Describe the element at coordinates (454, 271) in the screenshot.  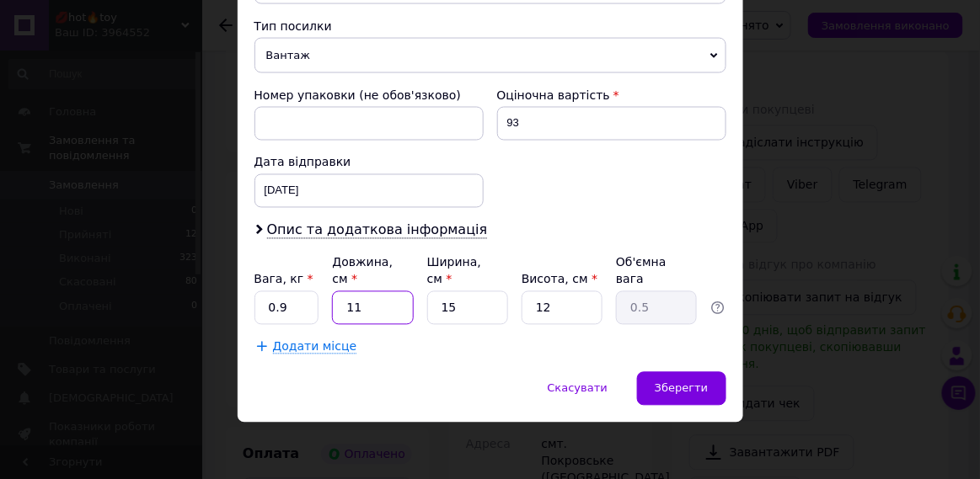
I see `label: Ширина, см` at that location.